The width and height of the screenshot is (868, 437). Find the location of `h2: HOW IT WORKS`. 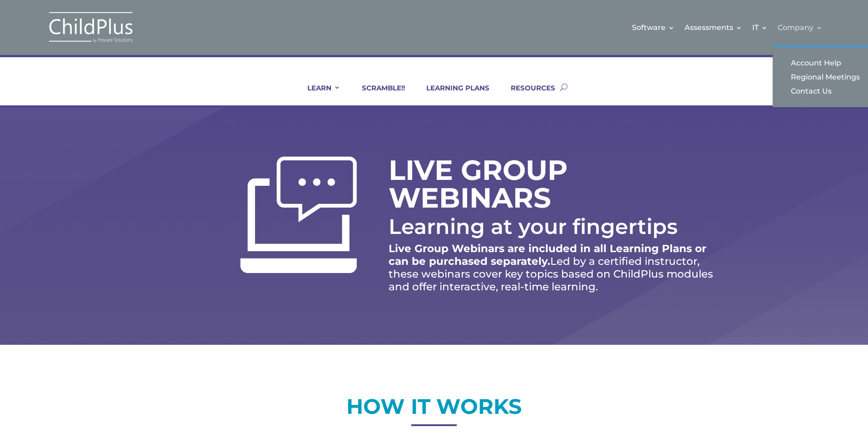

h2: HOW IT WORKS is located at coordinates (434, 409).